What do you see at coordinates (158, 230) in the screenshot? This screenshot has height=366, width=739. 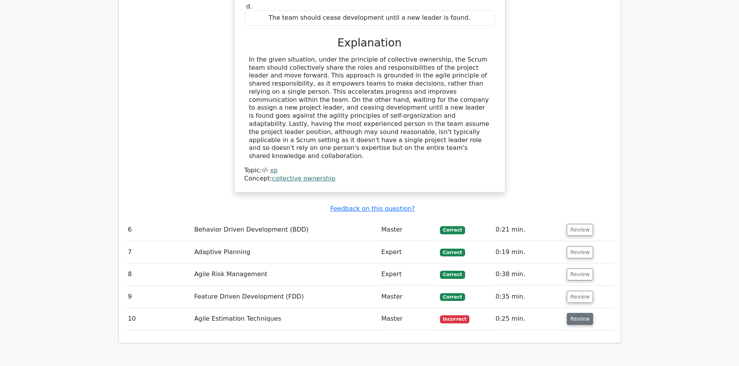 I see `td: 6` at bounding box center [158, 230].